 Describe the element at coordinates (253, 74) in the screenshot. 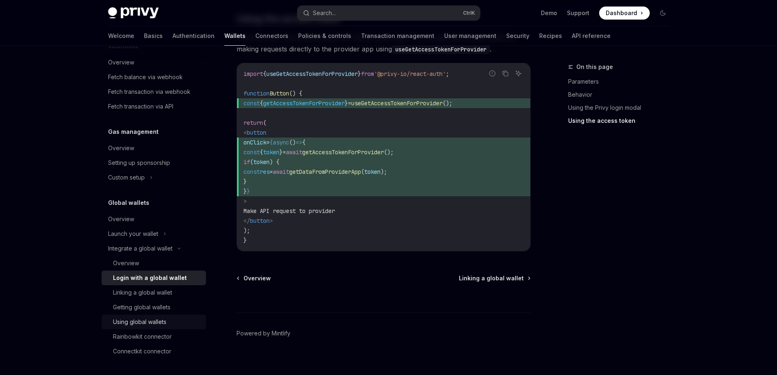

I see `span: import` at that location.